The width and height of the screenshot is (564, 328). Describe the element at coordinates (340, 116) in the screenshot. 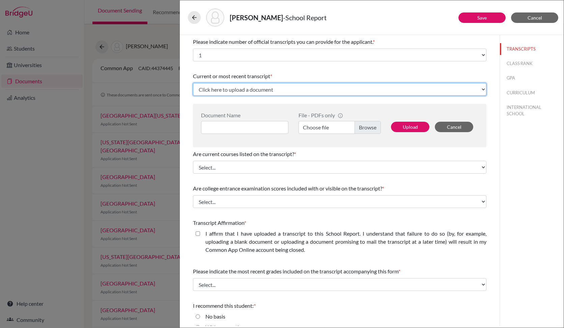

I see `span: info` at that location.